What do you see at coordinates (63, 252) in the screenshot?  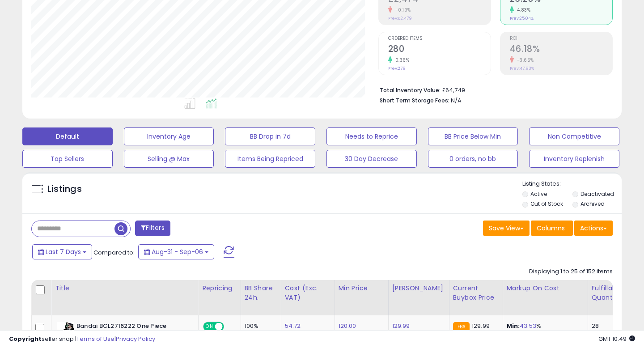 I see `span: Last 7 Days` at bounding box center [63, 252].